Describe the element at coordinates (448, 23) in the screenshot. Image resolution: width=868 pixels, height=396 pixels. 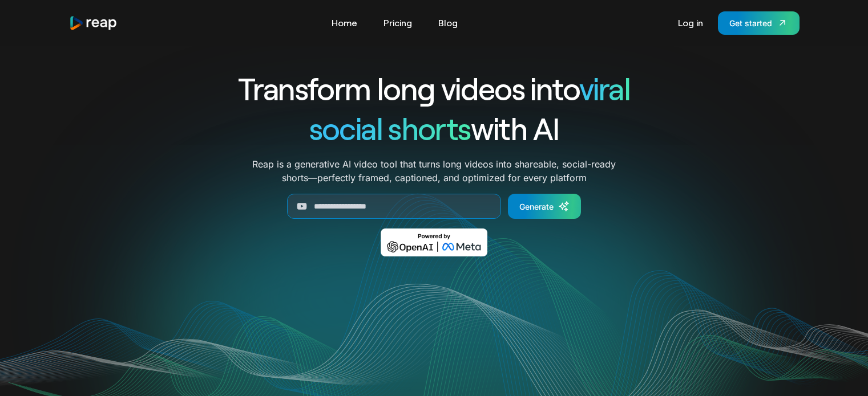
I see `a: Blog` at that location.